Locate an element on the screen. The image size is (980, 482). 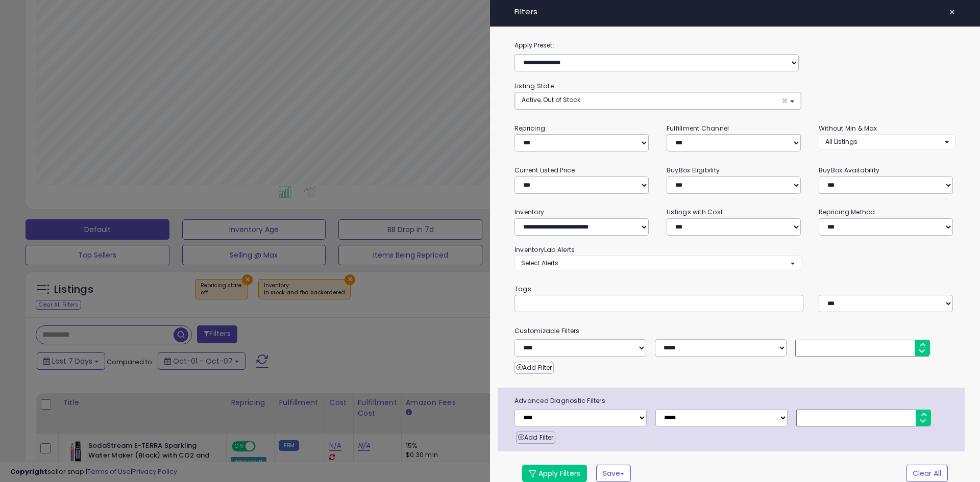
span: All Listings is located at coordinates (841, 141).